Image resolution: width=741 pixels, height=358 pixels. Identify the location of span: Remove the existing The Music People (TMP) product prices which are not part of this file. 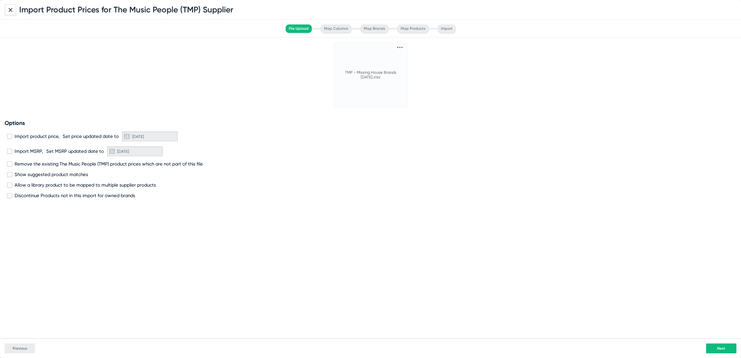
(109, 164).